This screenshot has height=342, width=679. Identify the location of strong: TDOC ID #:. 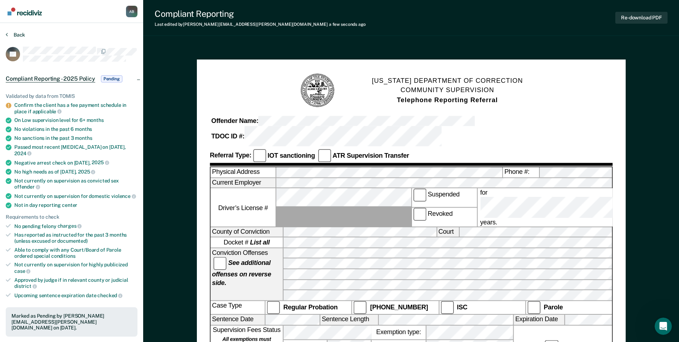
(228, 136).